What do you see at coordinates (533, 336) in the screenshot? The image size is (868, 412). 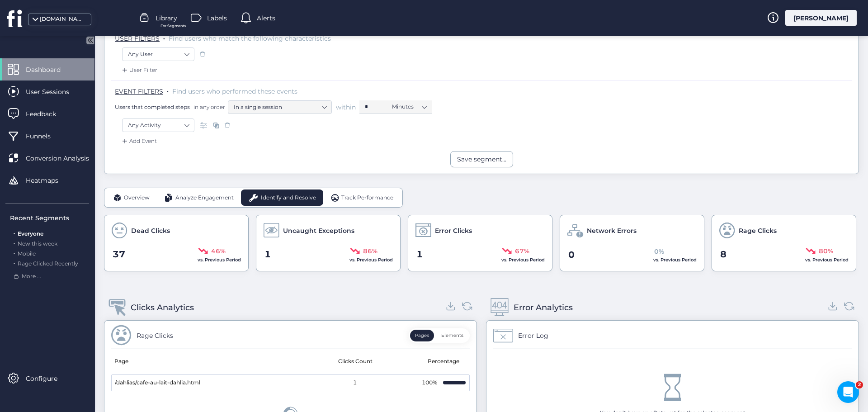 I see `div: Error Log` at bounding box center [533, 336].